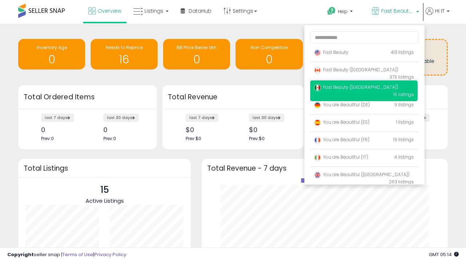 The width and height of the screenshot is (466, 262). Describe the element at coordinates (317, 158) in the screenshot. I see `img: italy.png` at that location.